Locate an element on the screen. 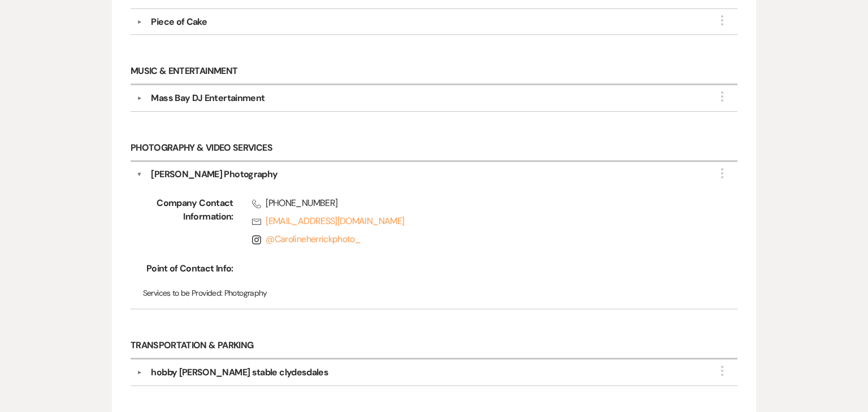 Image resolution: width=868 pixels, height=412 pixels. span: Company Contact Information: is located at coordinates (188, 224).